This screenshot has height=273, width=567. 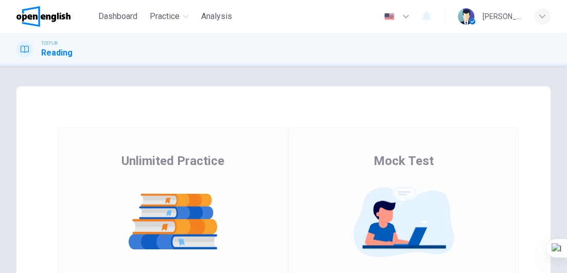 What do you see at coordinates (403, 161) in the screenshot?
I see `span: Mock Test` at bounding box center [403, 161].